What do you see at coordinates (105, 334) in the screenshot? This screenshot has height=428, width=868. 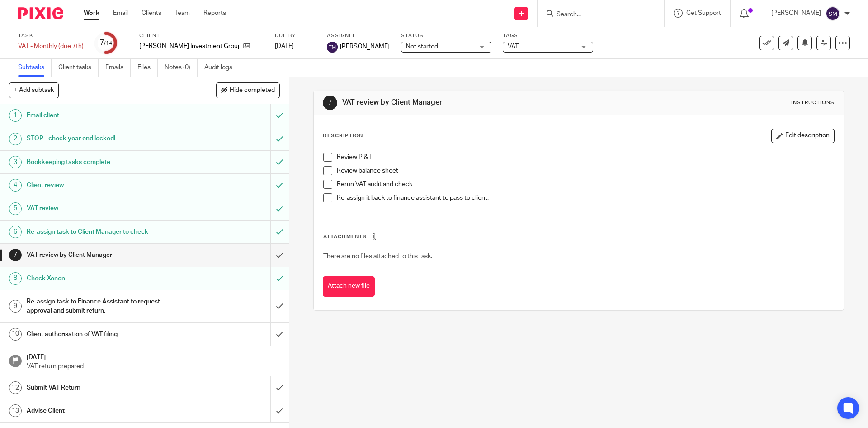 I see `h1: Client authorisation of VAT filing` at bounding box center [105, 334].